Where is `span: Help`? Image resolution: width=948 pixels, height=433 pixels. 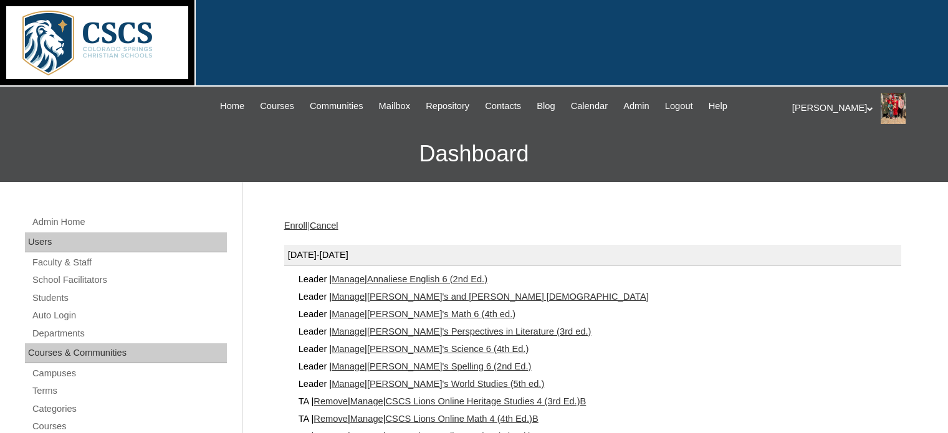 span: Help is located at coordinates (718, 106).